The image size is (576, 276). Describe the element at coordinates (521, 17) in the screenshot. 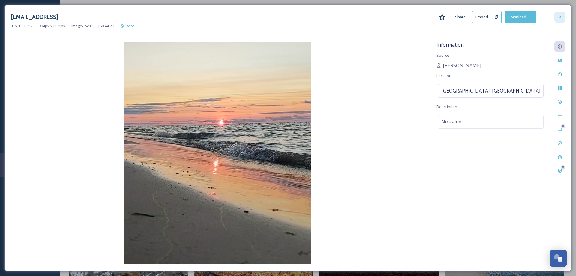

I see `button: Download` at that location.